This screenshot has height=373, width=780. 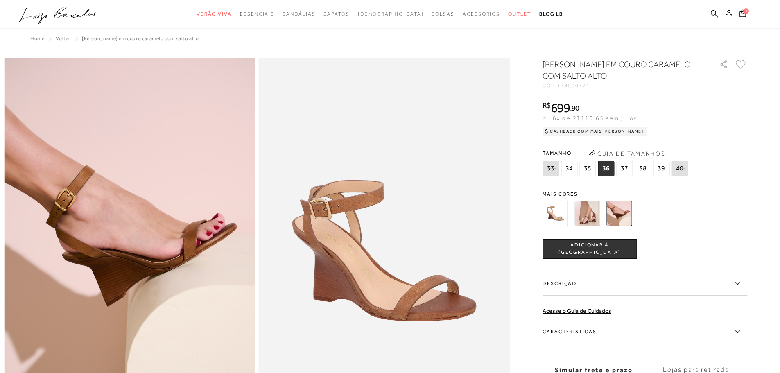 I want to click on span: 35, so click(x=588, y=169).